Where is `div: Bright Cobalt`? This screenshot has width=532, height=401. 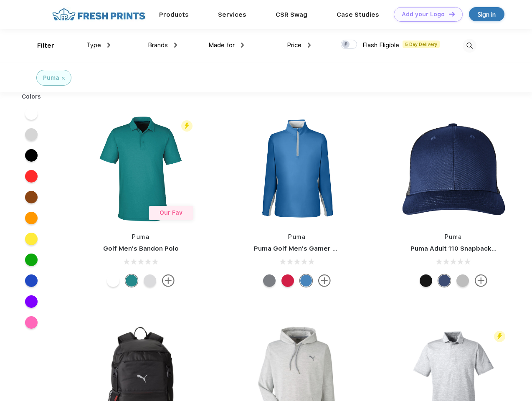 div: Bright Cobalt is located at coordinates (306, 281).